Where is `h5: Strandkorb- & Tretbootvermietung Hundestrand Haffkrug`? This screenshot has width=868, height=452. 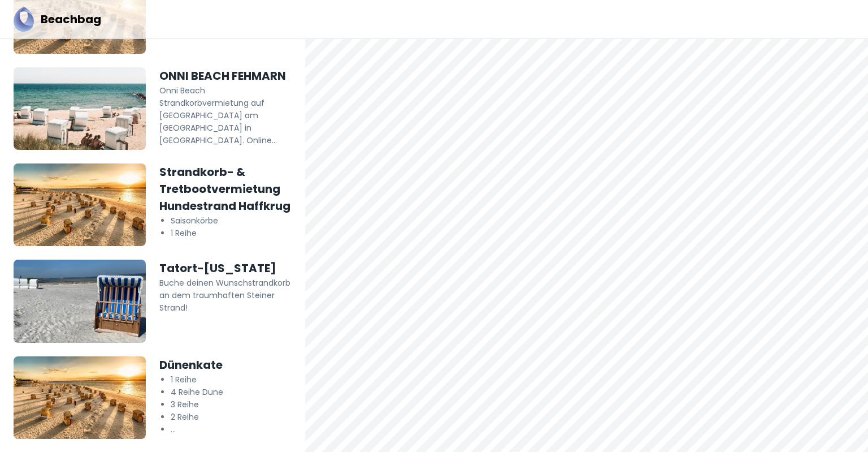 h5: Strandkorb- & Tretbootvermietung Hundestrand Haffkrug is located at coordinates (225, 189).